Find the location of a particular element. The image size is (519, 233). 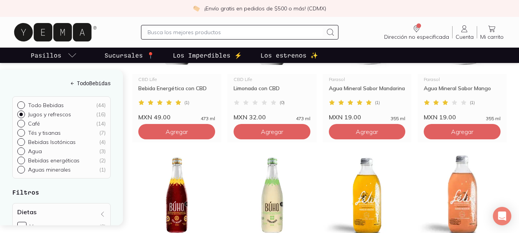

img: check is located at coordinates (196, 8).